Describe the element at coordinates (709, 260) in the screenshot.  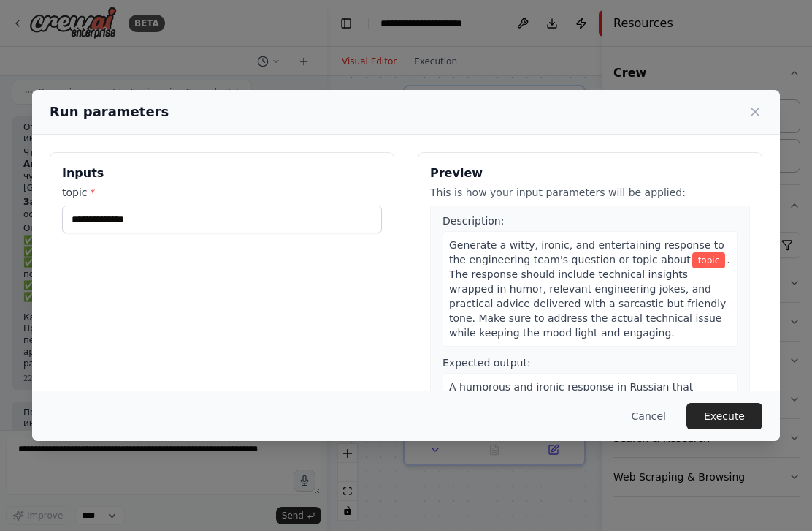
I see `span: Variable: topic` at that location.